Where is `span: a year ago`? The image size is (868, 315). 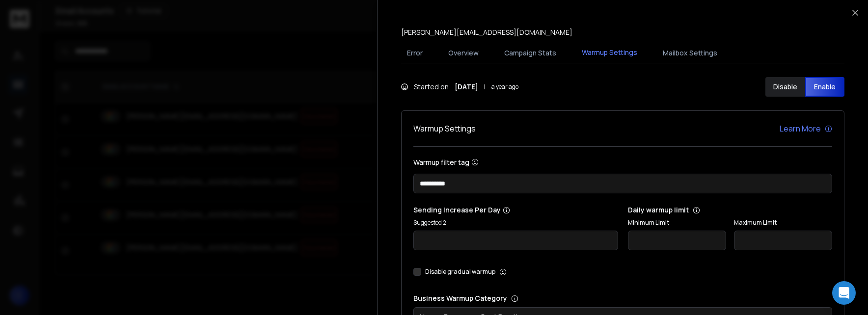
span: a year ago is located at coordinates (504, 87).